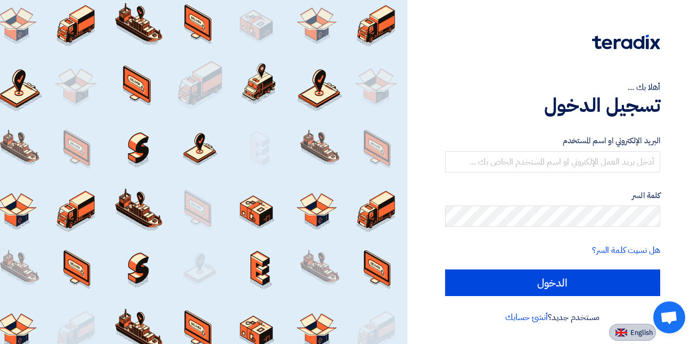  Describe the element at coordinates (553, 283) in the screenshot. I see `input: الدخول` at that location.